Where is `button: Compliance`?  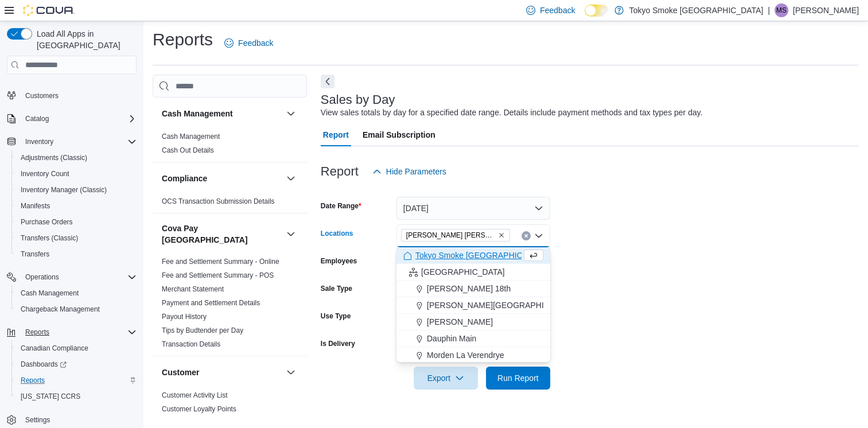 button: Compliance is located at coordinates (221, 179).